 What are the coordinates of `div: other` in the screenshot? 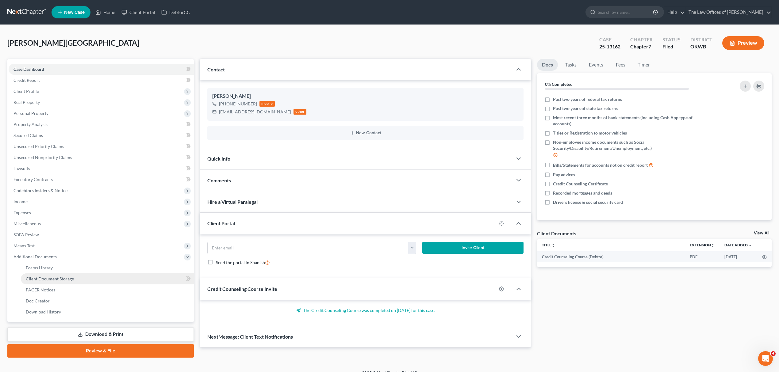 It's located at (300, 112).